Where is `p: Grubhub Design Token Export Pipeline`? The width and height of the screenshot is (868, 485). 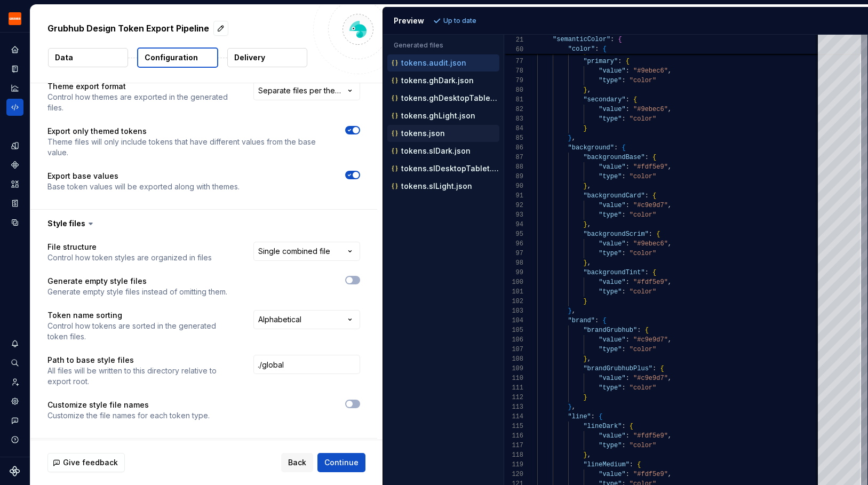 p: Grubhub Design Token Export Pipeline is located at coordinates (128, 28).